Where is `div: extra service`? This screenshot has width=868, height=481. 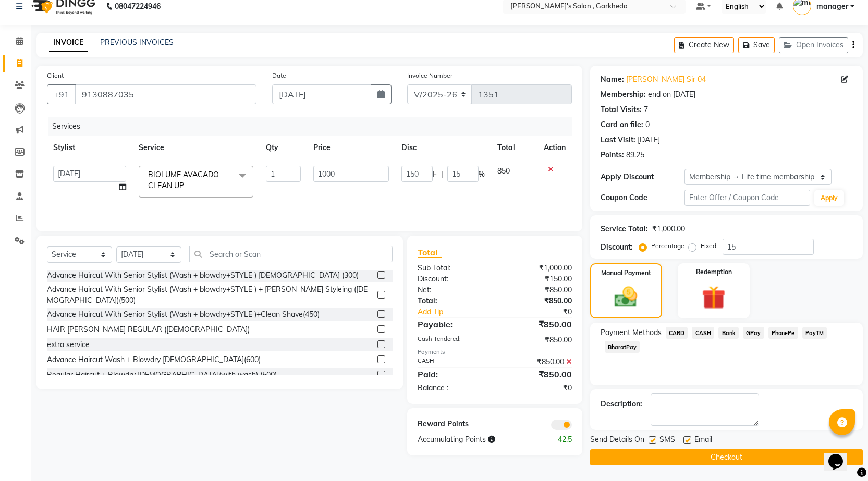 div: extra service is located at coordinates (68, 345).